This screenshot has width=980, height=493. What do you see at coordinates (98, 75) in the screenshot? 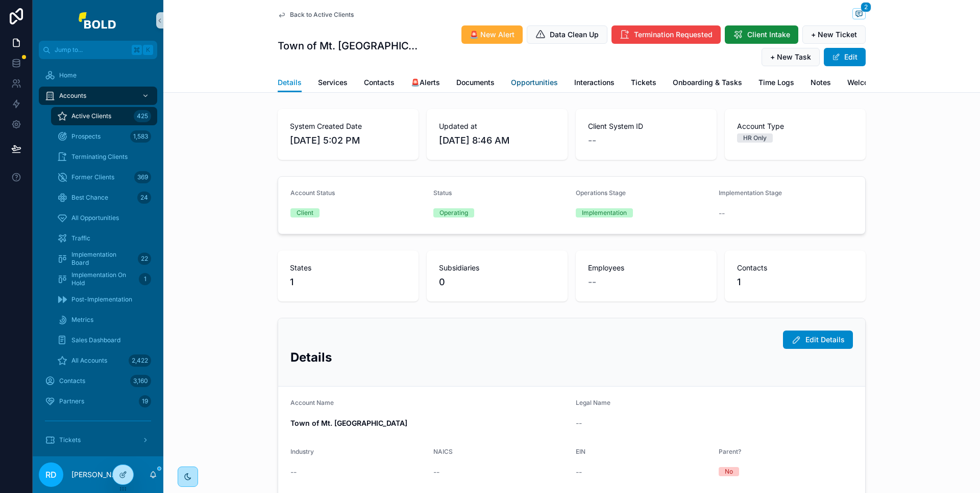
I see `a: Home` at bounding box center [98, 75].